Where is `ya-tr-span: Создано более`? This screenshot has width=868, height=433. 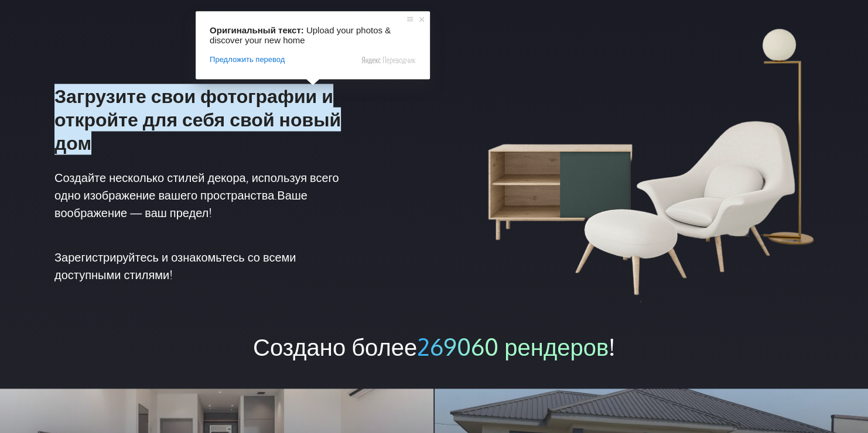 ya-tr-span: Создано более is located at coordinates (335, 346).